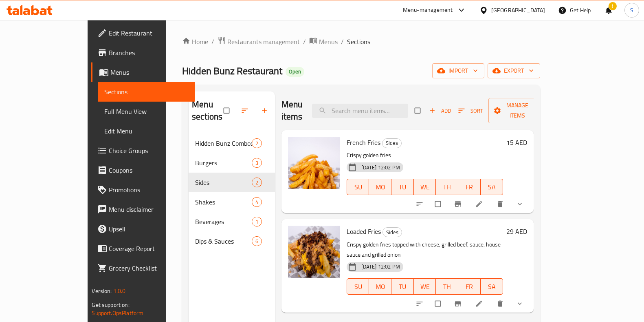  I want to click on div: Burgers3, so click(232, 163).